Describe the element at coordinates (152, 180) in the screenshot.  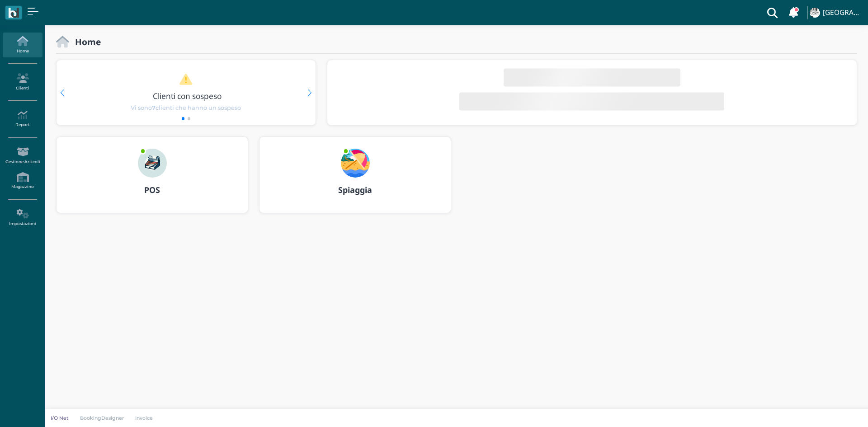
I see `a: ... POS` at that location.